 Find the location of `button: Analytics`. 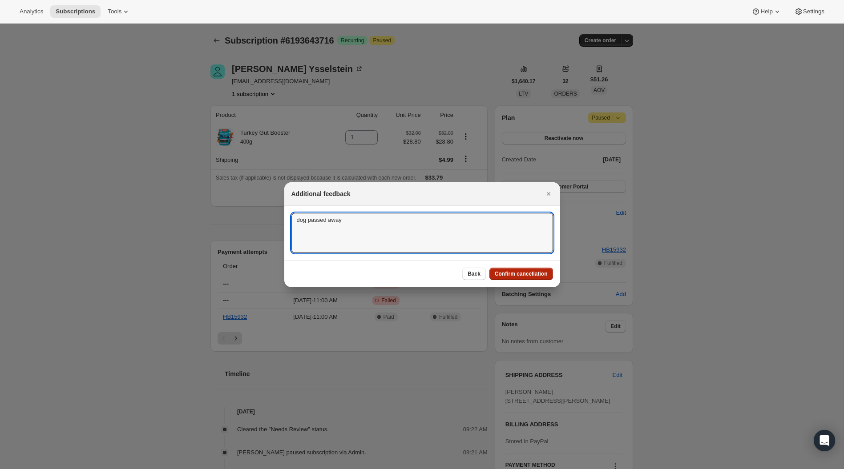

button: Analytics is located at coordinates (31, 12).